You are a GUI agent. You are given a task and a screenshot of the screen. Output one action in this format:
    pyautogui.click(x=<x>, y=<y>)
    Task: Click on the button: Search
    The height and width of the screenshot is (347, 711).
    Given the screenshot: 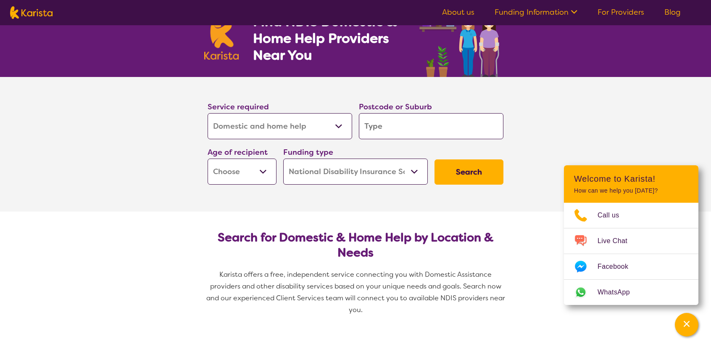 What is the action you would take?
    pyautogui.click(x=469, y=172)
    